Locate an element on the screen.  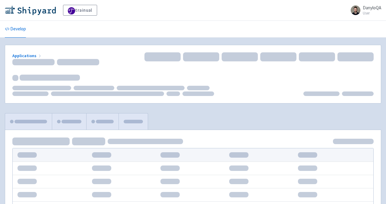
span: DanyloQA is located at coordinates (372, 8).